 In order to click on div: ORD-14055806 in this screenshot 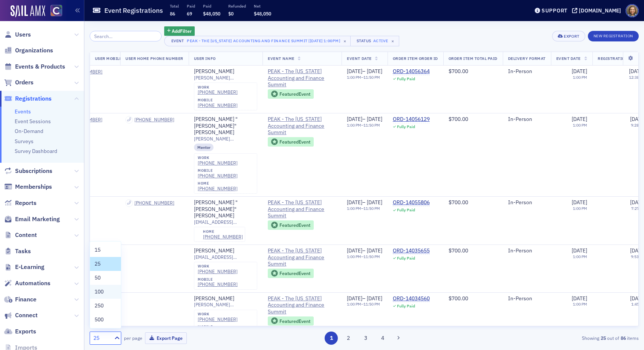, I will do `click(412, 202)`.